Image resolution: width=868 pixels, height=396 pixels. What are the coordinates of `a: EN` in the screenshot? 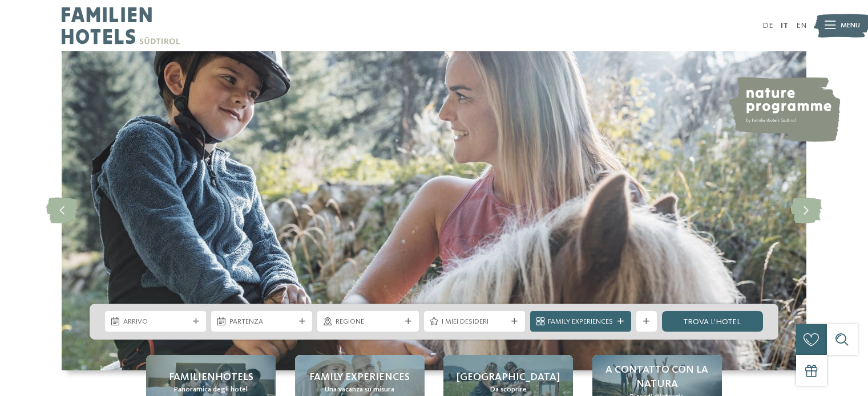 It's located at (801, 26).